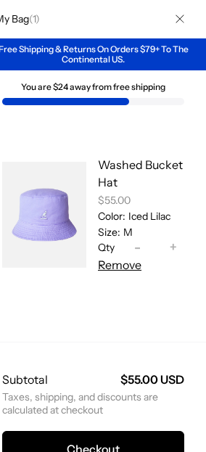 The image size is (206, 452). I want to click on small: Taxes, shipping, and discounts are calculated at checkout, so click(93, 403).